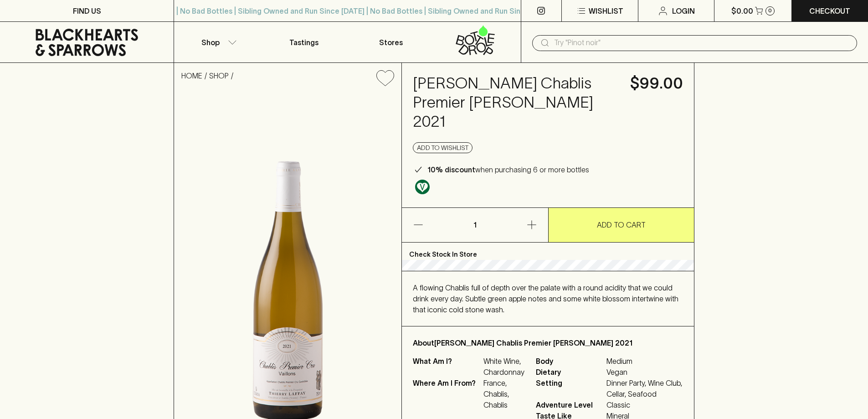 The height and width of the screenshot is (419, 868). What do you see at coordinates (475, 225) in the screenshot?
I see `p: 1` at bounding box center [475, 225].